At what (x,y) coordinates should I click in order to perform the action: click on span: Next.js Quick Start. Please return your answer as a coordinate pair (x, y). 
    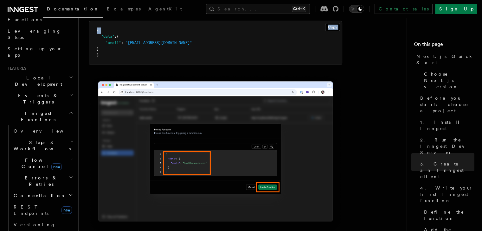
    Looking at the image, I should click on (445, 60).